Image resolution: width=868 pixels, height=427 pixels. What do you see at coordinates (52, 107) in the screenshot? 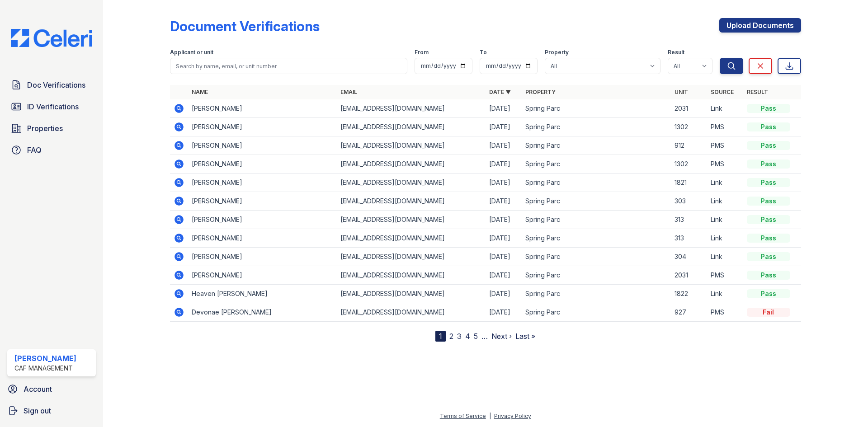
I see `a: ID Verifications` at bounding box center [52, 107].